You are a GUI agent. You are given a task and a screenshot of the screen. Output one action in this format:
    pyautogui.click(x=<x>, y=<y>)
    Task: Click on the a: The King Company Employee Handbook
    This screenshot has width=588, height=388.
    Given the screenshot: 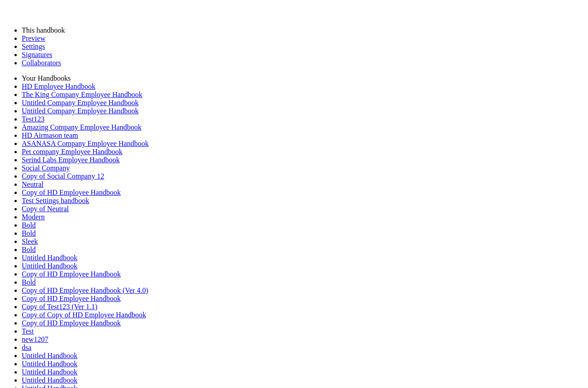 What is the action you would take?
    pyautogui.click(x=82, y=94)
    